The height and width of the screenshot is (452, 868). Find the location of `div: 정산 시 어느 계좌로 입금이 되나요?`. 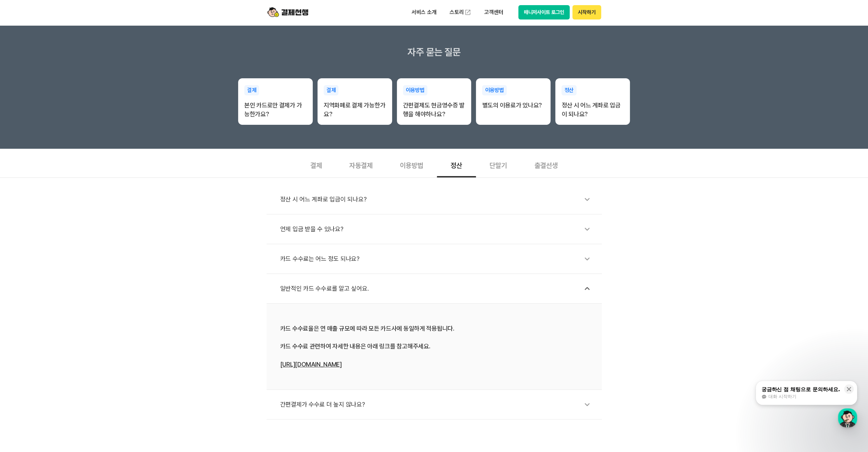

div: 정산 시 어느 계좌로 입금이 되나요? is located at coordinates (437, 199).